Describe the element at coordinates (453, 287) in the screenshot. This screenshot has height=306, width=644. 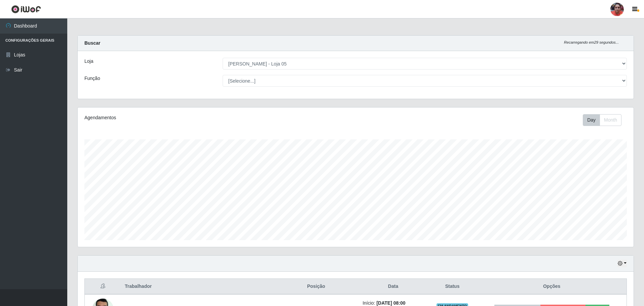
I see `th: Status` at that location.